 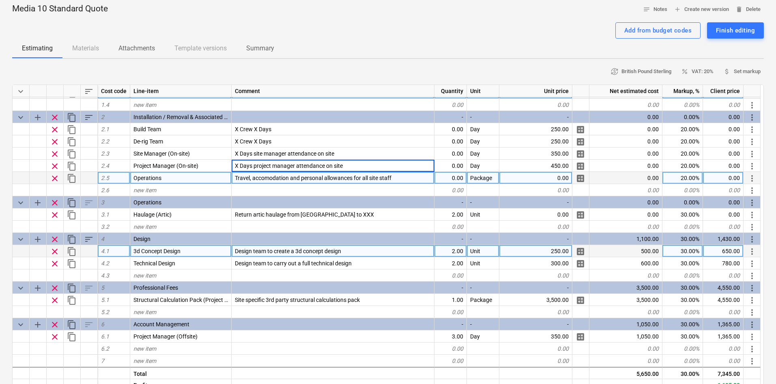 I want to click on span: Project Manager (Offsite), so click(x=166, y=336).